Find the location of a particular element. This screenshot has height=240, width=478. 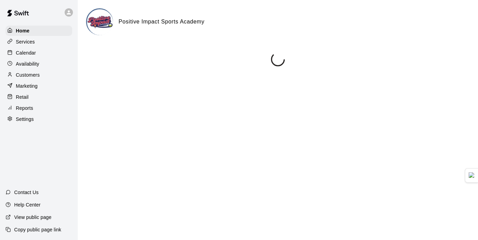

p: Availability is located at coordinates (28, 64).